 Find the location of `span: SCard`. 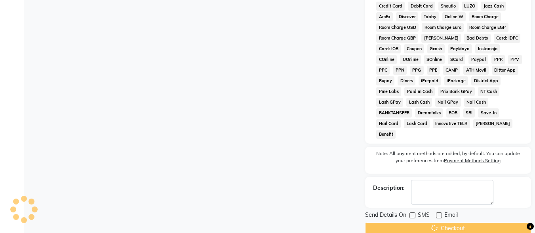

span: SCard is located at coordinates (457, 59).